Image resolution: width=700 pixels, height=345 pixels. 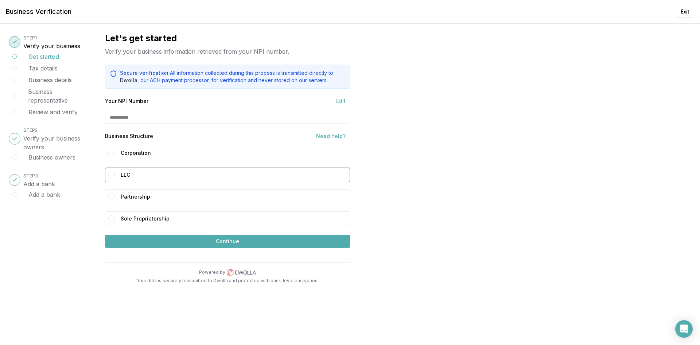 I want to click on label: LLC, so click(x=234, y=175).